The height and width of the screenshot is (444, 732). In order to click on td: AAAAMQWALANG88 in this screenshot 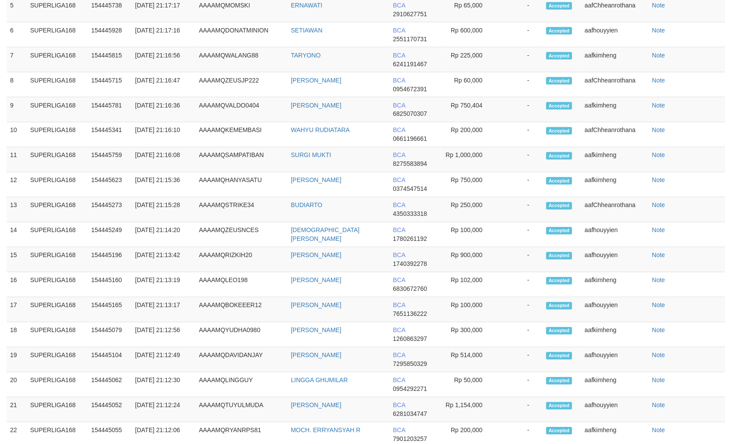, I will do `click(241, 60)`.